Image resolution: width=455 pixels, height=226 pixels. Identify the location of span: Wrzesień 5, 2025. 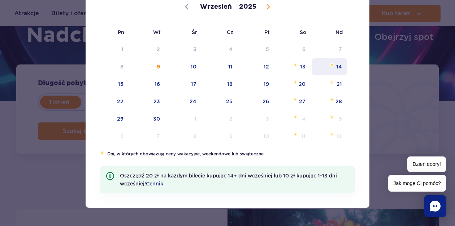
(257, 49).